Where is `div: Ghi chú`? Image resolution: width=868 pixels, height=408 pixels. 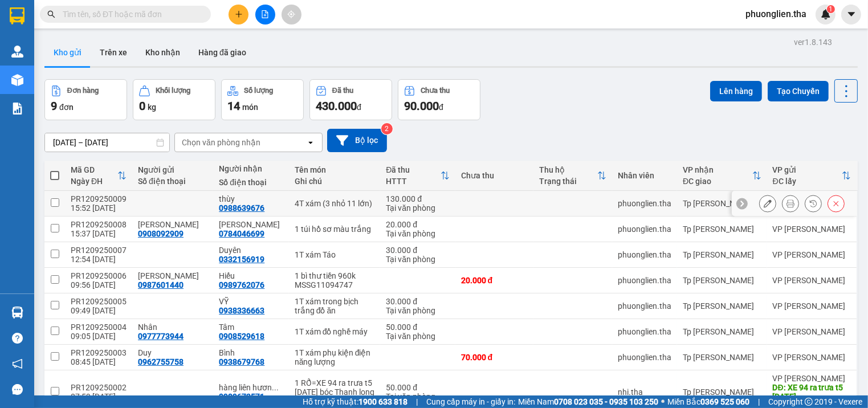
div: Ghi chú is located at coordinates (334, 181).